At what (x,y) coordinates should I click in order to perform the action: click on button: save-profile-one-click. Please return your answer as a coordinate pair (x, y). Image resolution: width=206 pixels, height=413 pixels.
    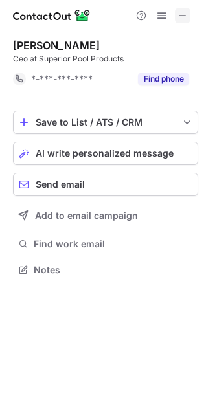
    Looking at the image, I should click on (105, 122).